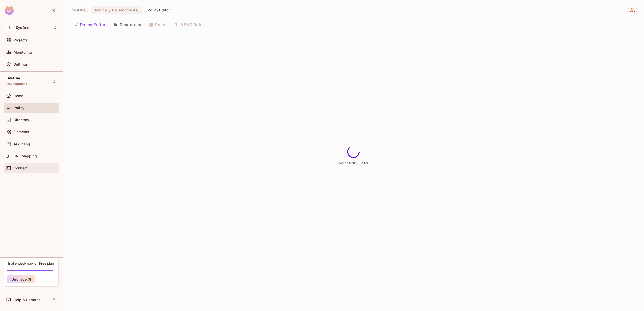 The height and width of the screenshot is (311, 644). Describe the element at coordinates (19, 96) in the screenshot. I see `span: Home` at that location.